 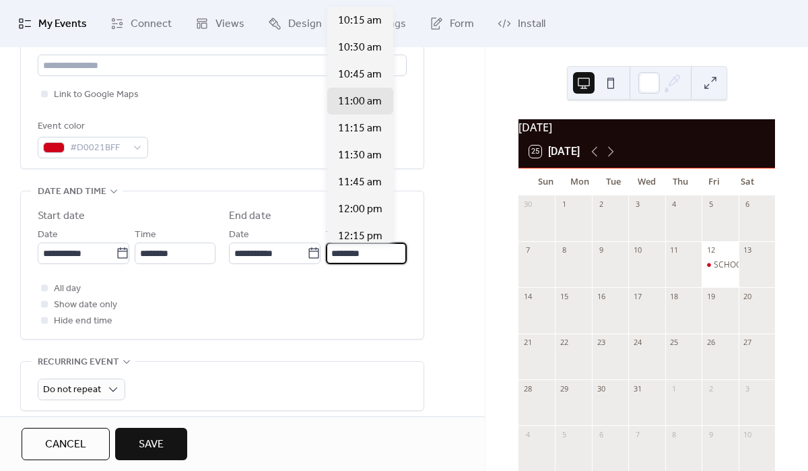 What do you see at coordinates (221, 44) in the screenshot?
I see `div: Location` at bounding box center [221, 44].